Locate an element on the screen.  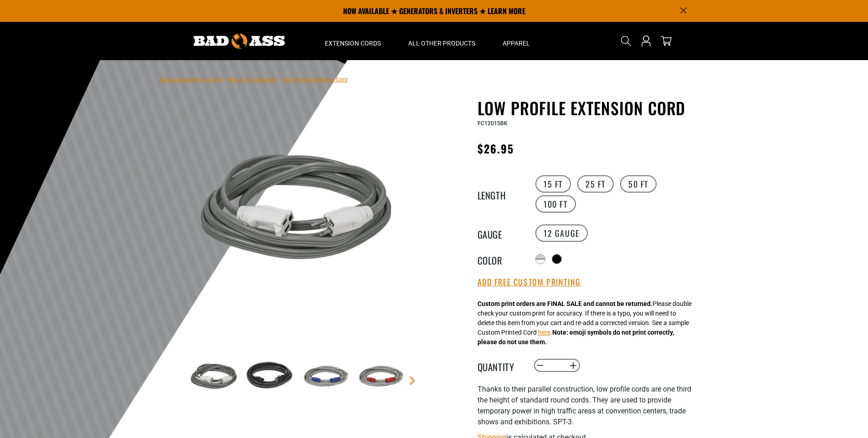
span: Low Profile Extension Cord is located at coordinates (314, 80).